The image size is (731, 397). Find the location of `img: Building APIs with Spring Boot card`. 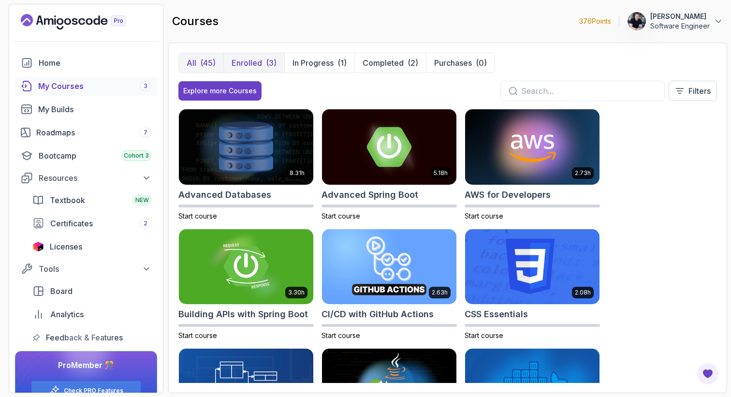

img: Building APIs with Spring Boot card is located at coordinates (246, 267).